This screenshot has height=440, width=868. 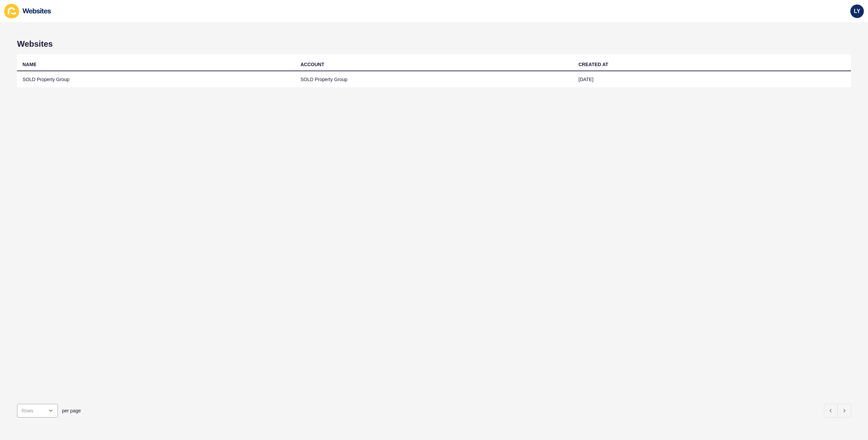 What do you see at coordinates (434, 44) in the screenshot?
I see `h1: Websites` at bounding box center [434, 44].